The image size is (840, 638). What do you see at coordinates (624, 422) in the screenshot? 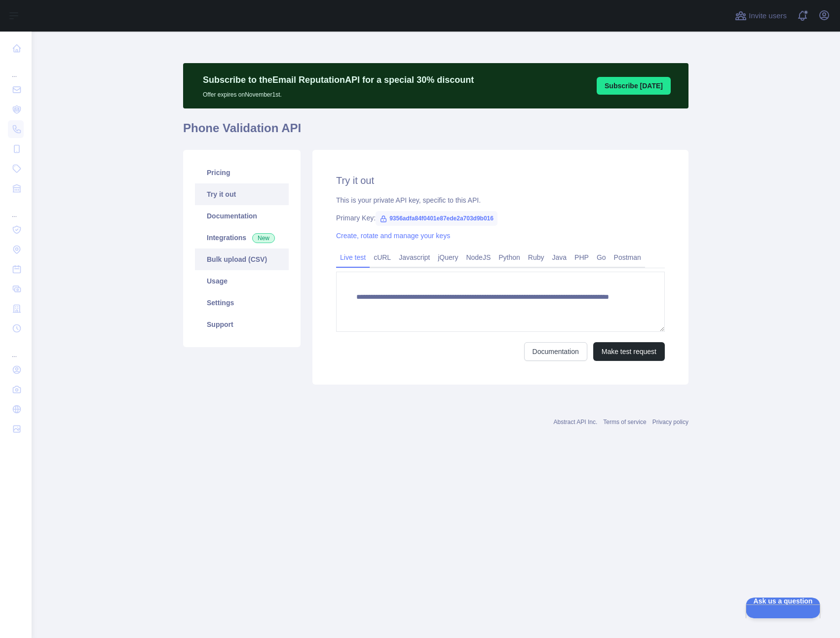
I see `a: Terms of service` at bounding box center [624, 422].